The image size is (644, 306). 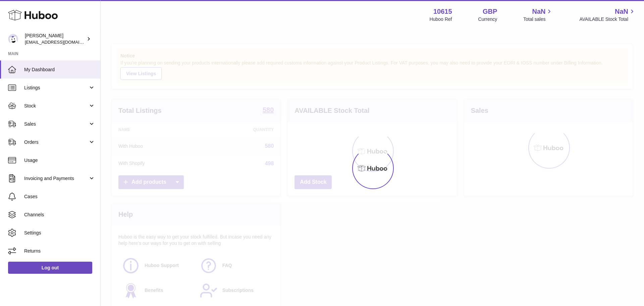 What do you see at coordinates (538, 19) in the screenshot?
I see `span: Total sales` at bounding box center [538, 19].